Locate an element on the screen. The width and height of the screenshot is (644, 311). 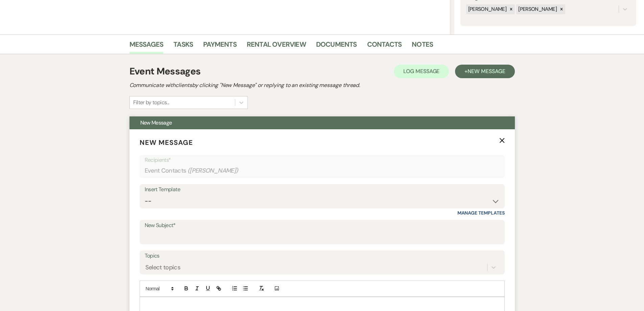
a: Manage Templates is located at coordinates (481, 213).